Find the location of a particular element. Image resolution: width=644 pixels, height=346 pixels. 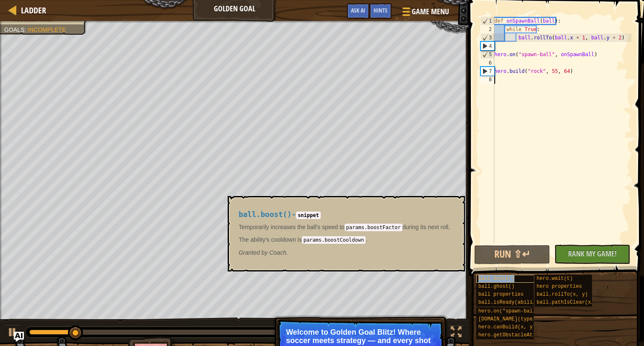

span: hero.getObstacleAt(x, y) is located at coordinates (514, 335).